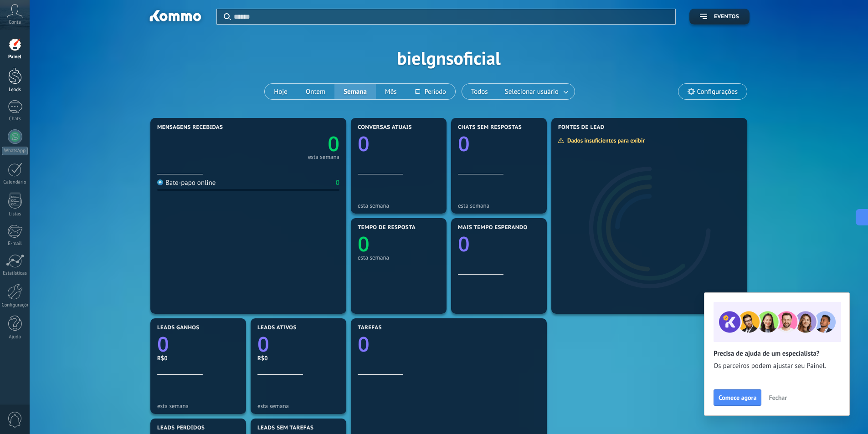 This screenshot has height=434, width=868. What do you see at coordinates (280, 92) in the screenshot?
I see `button: Hoje` at bounding box center [280, 92].